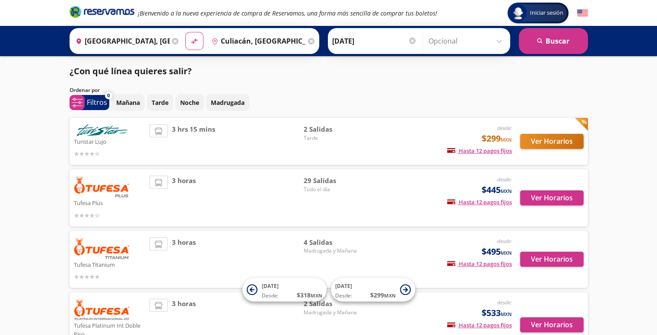 Image resolution: width=657 pixels, height=335 pixels. I want to click on span: $533, so click(497, 313).